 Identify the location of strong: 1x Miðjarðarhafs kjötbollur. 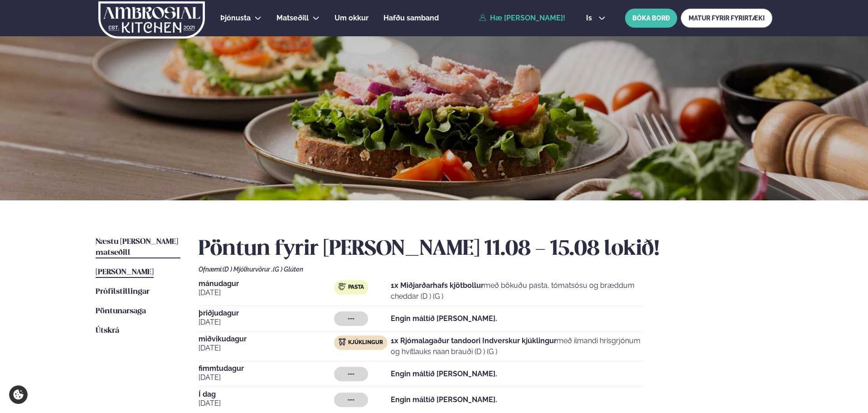
(437, 286).